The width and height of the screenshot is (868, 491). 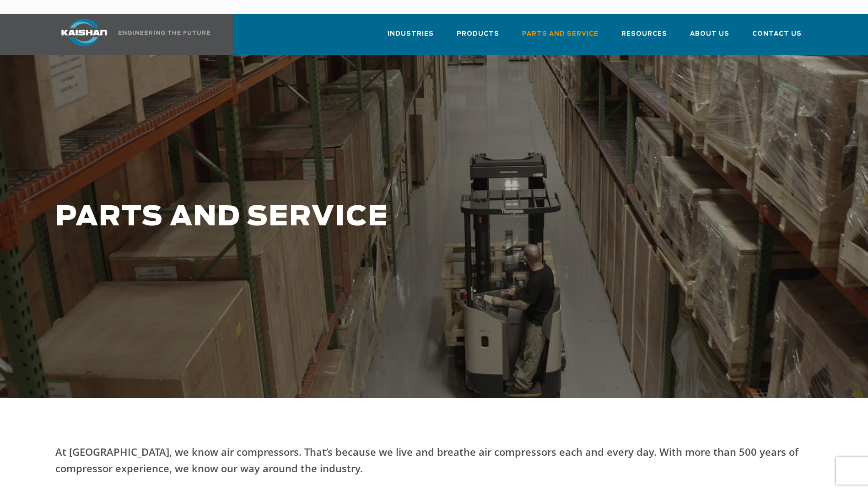 What do you see at coordinates (164, 32) in the screenshot?
I see `img: Engineering the future` at bounding box center [164, 32].